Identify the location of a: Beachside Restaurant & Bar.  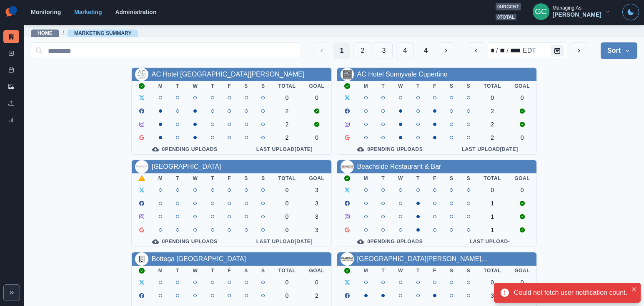
(399, 167).